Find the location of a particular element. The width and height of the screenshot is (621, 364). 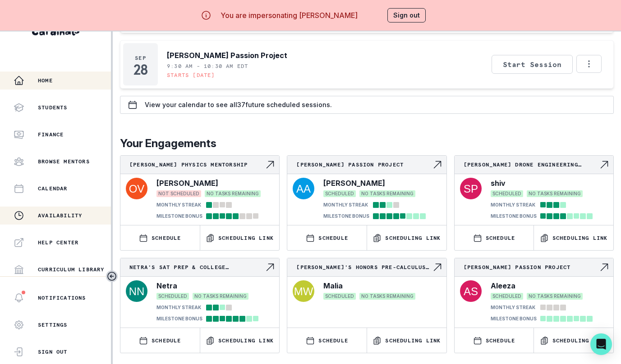

p: Sep is located at coordinates (141, 58).